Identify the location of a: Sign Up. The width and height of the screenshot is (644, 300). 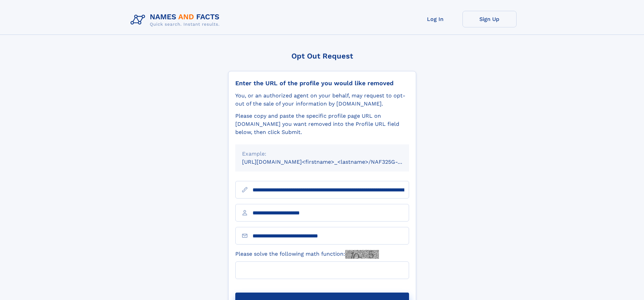
(490, 19).